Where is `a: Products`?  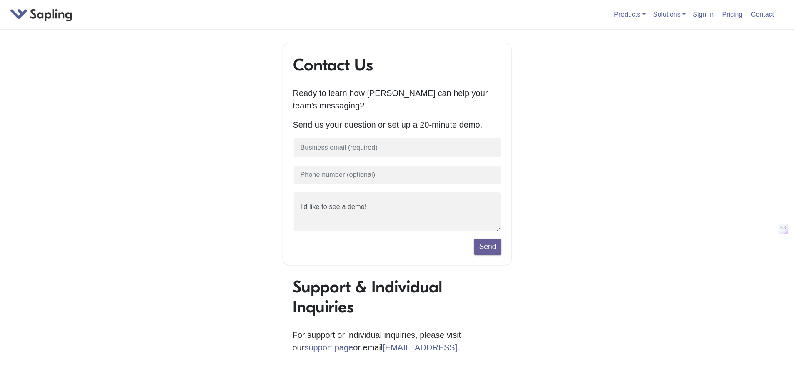
a: Products is located at coordinates (629, 14).